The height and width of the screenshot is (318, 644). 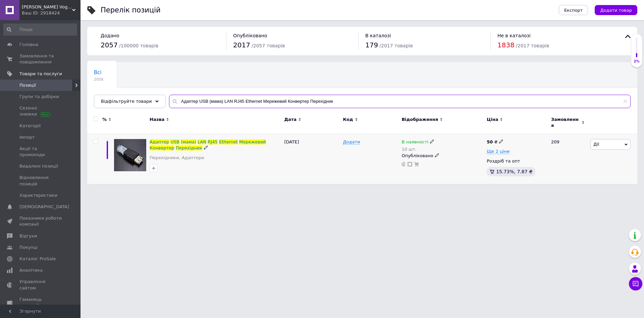 What do you see at coordinates (616, 10) in the screenshot?
I see `button: Додати товар` at bounding box center [616, 10].